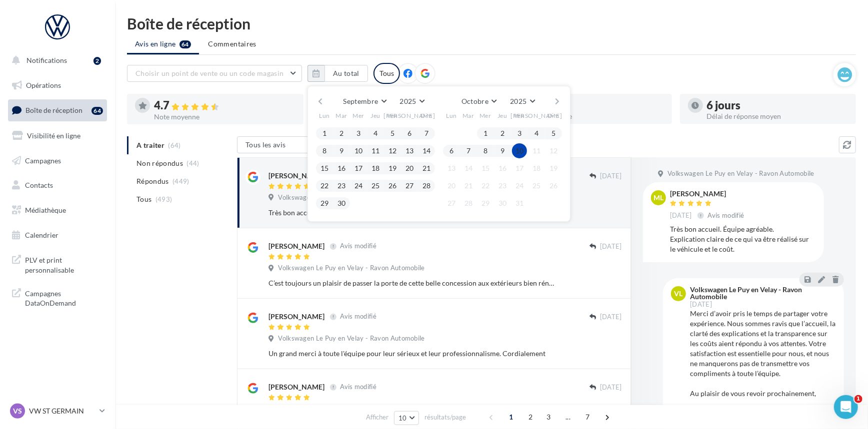 Image resolution: width=868 pixels, height=429 pixels. What do you see at coordinates (762, 293) in the screenshot?
I see `div: Volkswagen Le Puy en Velay - Ravon Automobile` at bounding box center [762, 293].